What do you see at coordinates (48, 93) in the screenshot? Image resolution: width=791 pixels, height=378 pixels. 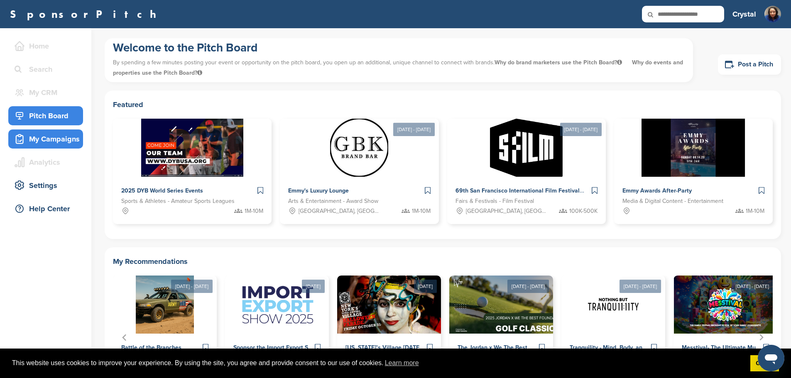 I see `div: My CRM` at bounding box center [48, 93].